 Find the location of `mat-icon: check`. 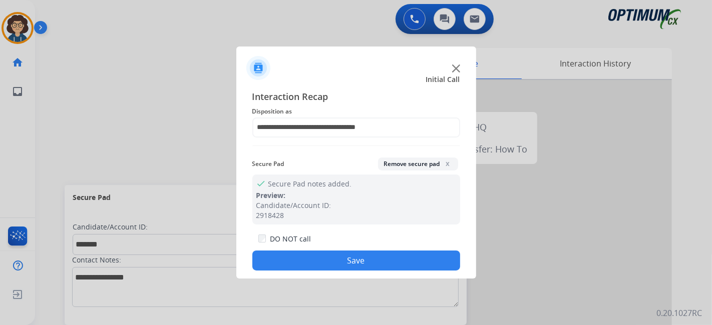

mat-icon: check is located at coordinates (260, 183).